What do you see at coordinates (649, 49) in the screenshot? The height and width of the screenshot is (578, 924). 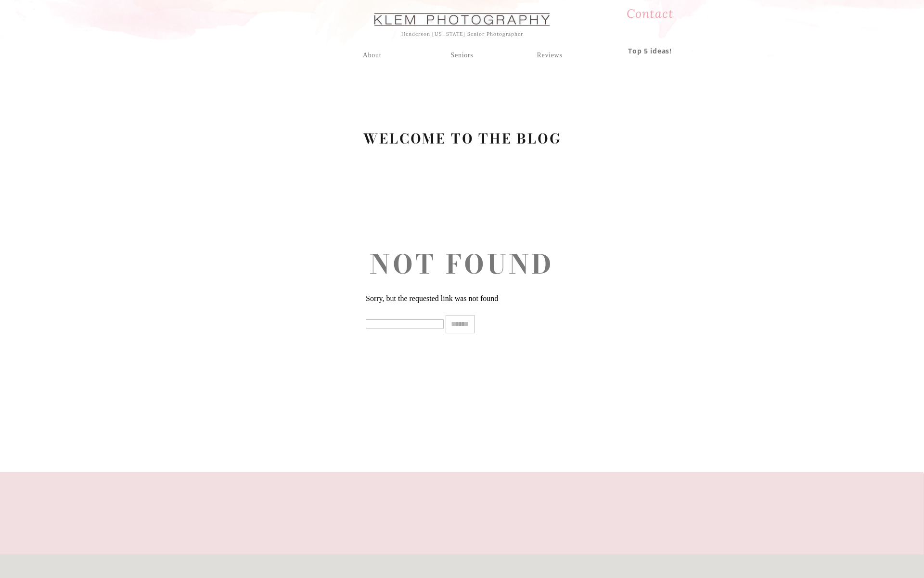 I see `h3: Top 5 ideas!` at bounding box center [649, 49].